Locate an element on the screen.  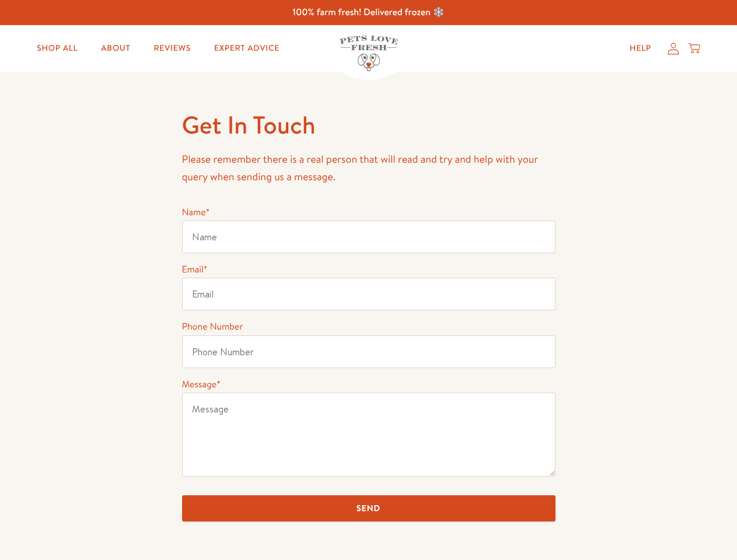
label: Message is located at coordinates (202, 385).